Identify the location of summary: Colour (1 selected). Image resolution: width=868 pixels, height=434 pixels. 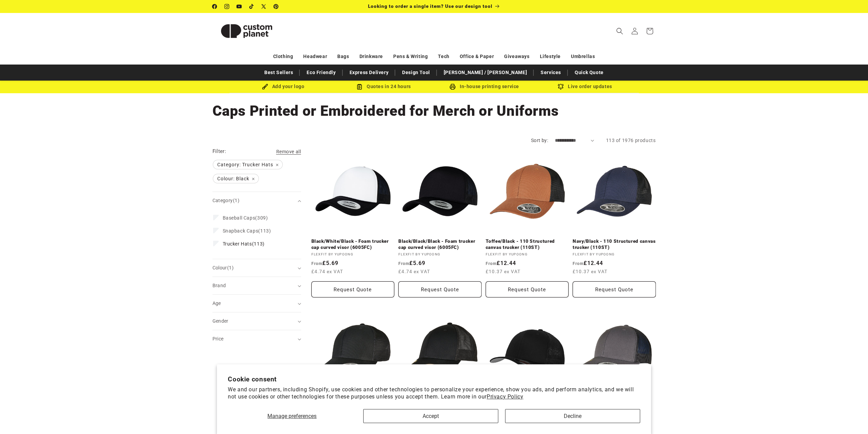
(257, 268).